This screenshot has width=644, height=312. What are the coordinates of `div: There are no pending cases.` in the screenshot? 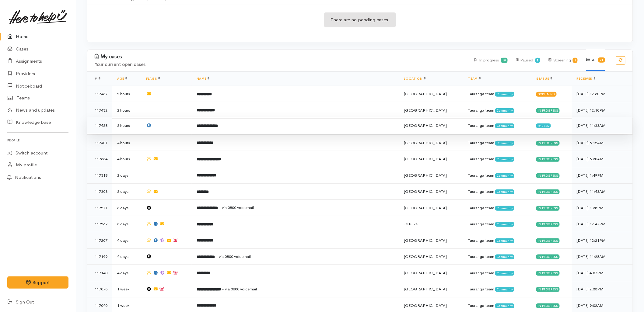 It's located at (360, 20).